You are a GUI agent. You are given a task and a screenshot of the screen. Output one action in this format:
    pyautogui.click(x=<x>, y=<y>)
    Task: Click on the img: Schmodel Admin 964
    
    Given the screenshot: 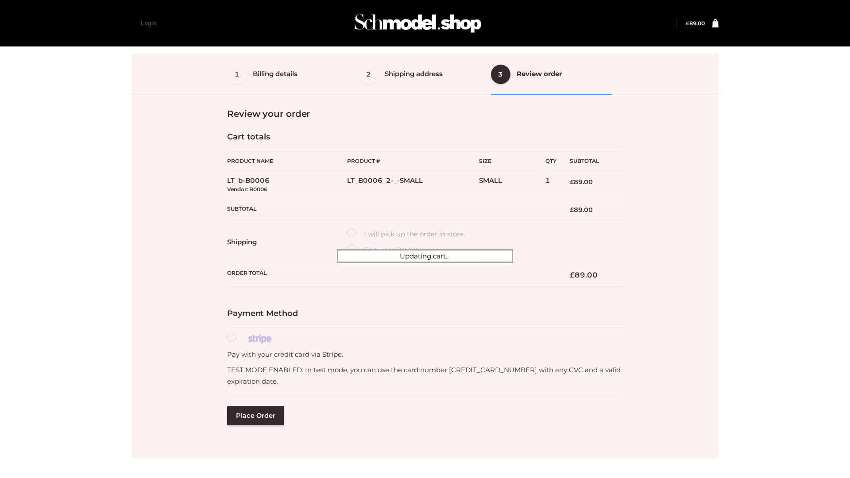 What is the action you would take?
    pyautogui.click(x=418, y=23)
    